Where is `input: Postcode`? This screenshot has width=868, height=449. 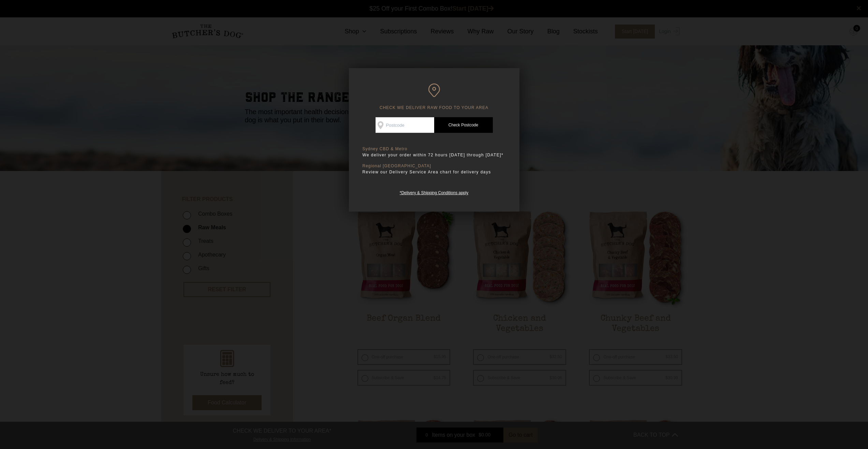 input: Postcode is located at coordinates (405, 125).